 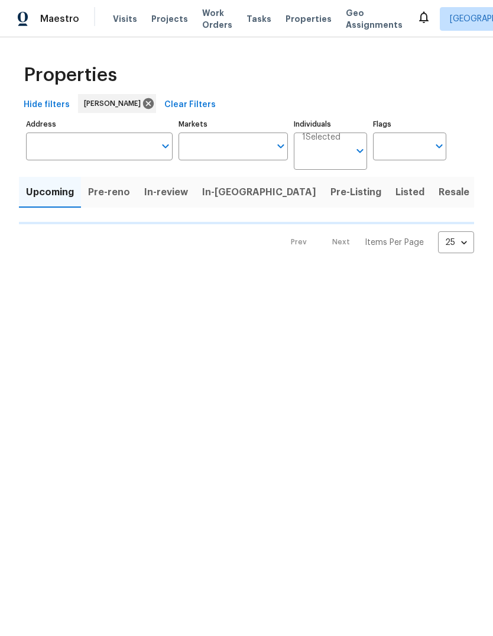 I want to click on label: Individuals, so click(x=331, y=124).